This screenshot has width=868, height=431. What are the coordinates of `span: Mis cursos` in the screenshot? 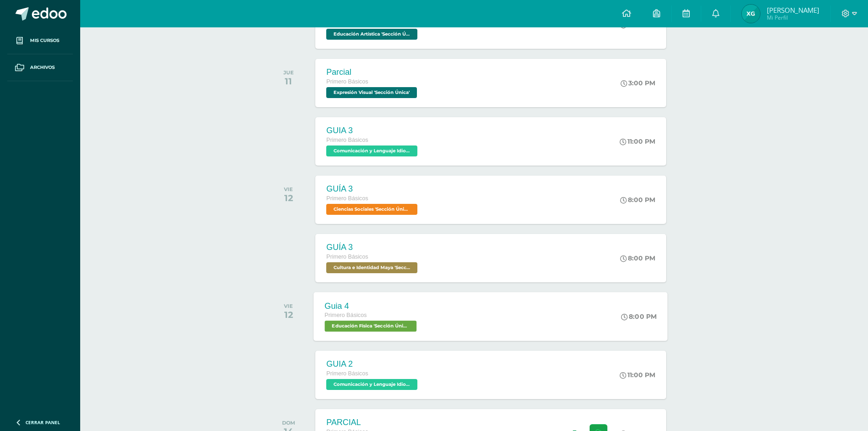 It's located at (45, 41).